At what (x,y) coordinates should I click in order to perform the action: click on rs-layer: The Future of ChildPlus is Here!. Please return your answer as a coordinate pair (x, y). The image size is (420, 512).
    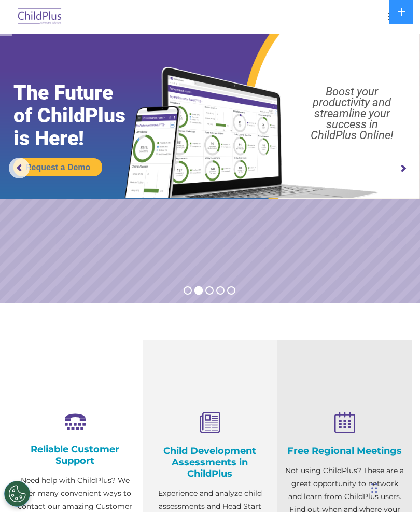
    Looking at the image, I should click on (81, 116).